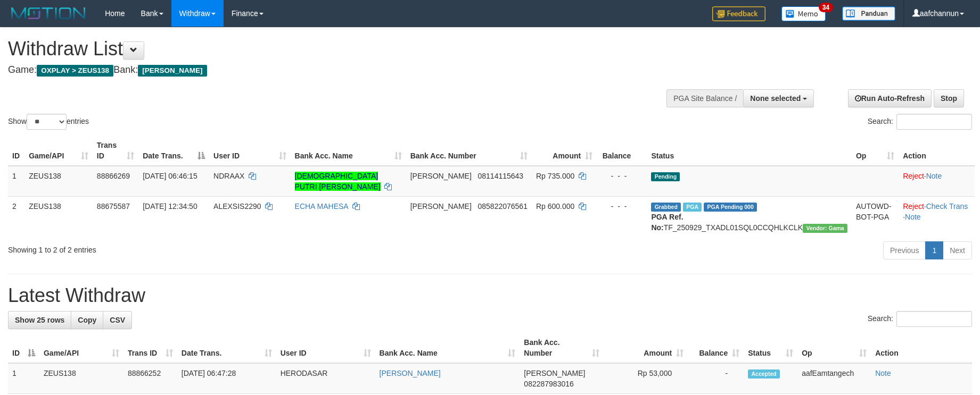 The height and width of the screenshot is (395, 980). Describe the element at coordinates (204, 248) in the screenshot. I see `div: Showing 1 to 2 of 2 entries` at that location.